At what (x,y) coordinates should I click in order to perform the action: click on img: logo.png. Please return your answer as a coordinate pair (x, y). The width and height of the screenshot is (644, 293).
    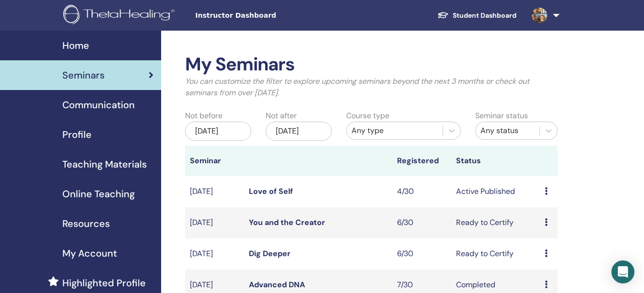
    Looking at the image, I should click on (120, 15).